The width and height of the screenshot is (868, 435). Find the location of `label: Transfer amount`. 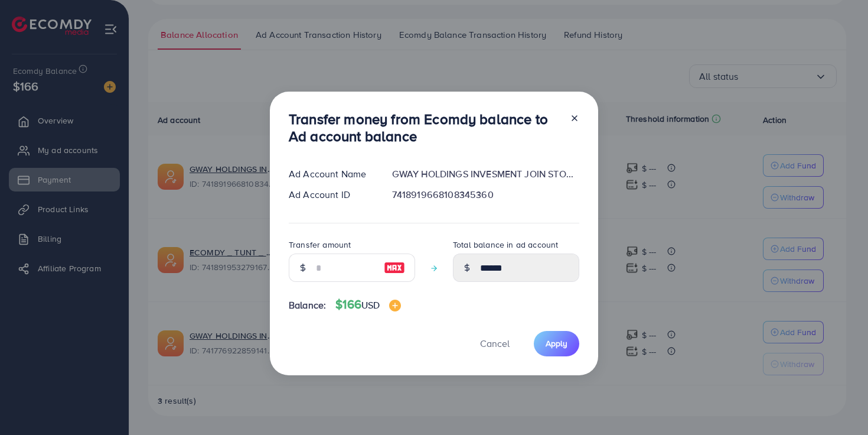

label: Transfer amount is located at coordinates (319, 245).